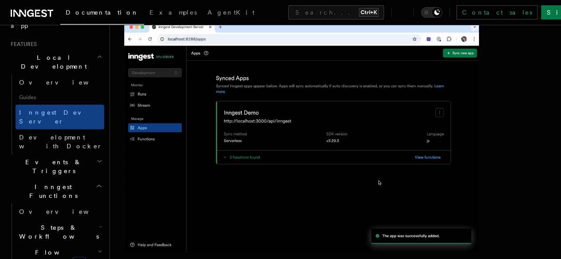 This screenshot has width=561, height=259. What do you see at coordinates (52, 62) in the screenshot?
I see `span: Local Development` at bounding box center [52, 62].